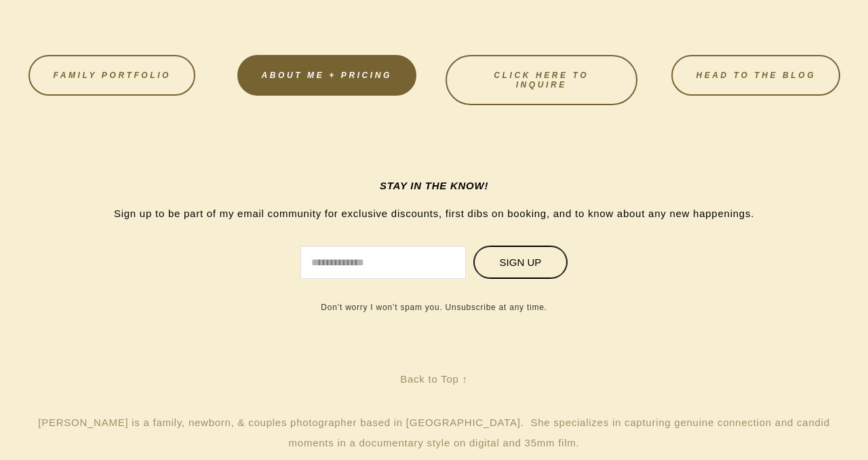  What do you see at coordinates (327, 76) in the screenshot?
I see `a: About Me + Pricing` at bounding box center [327, 76].